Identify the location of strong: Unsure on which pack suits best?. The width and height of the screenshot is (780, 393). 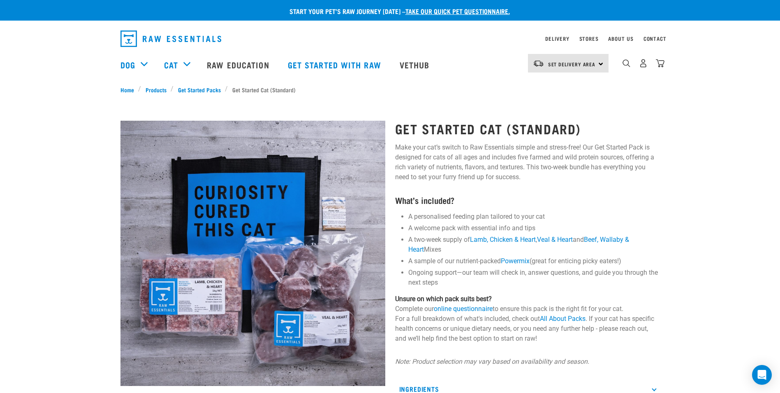
(444, 298).